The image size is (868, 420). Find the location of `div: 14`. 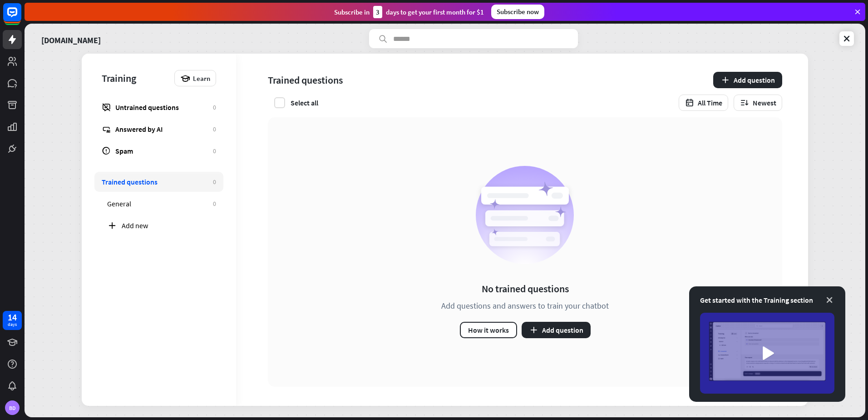

div: 14 is located at coordinates (13, 317).